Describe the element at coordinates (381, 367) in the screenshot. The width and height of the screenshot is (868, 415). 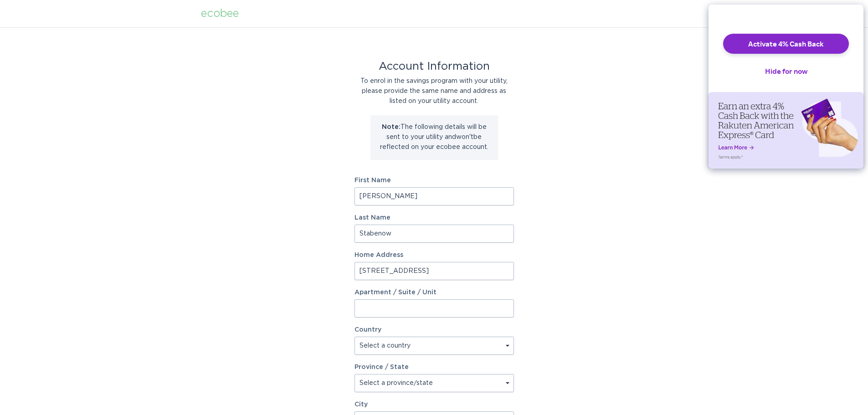
I see `label: Province / State` at that location.